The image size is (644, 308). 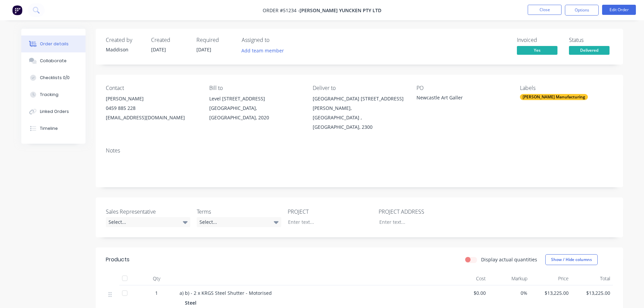 What do you see at coordinates (539, 40) in the screenshot?
I see `div: Invoiced` at bounding box center [539, 40].